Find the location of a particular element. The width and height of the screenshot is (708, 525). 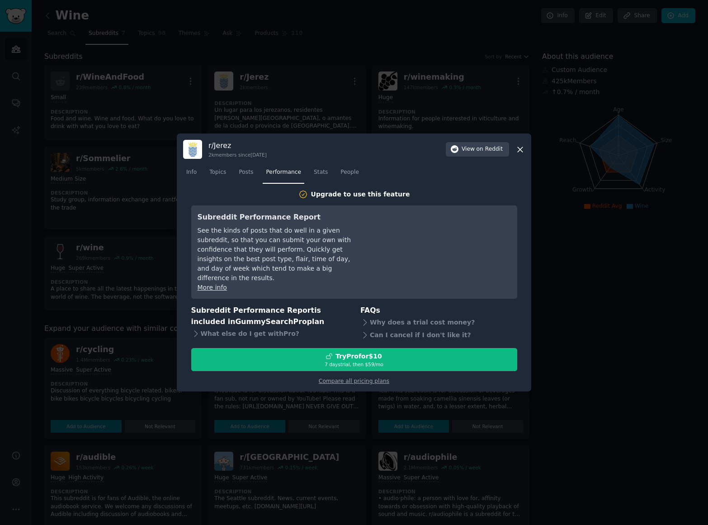

h3: Subreddit Performance Report is located at coordinates (280, 217).